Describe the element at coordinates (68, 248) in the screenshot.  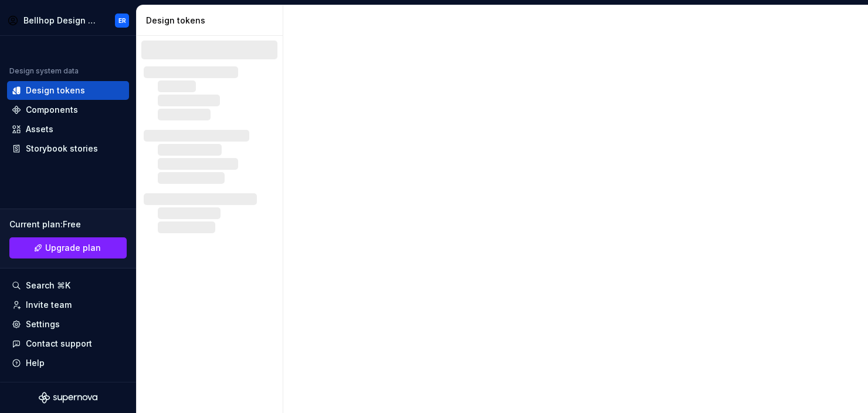
I see `a: Upgrade plan` at that location.